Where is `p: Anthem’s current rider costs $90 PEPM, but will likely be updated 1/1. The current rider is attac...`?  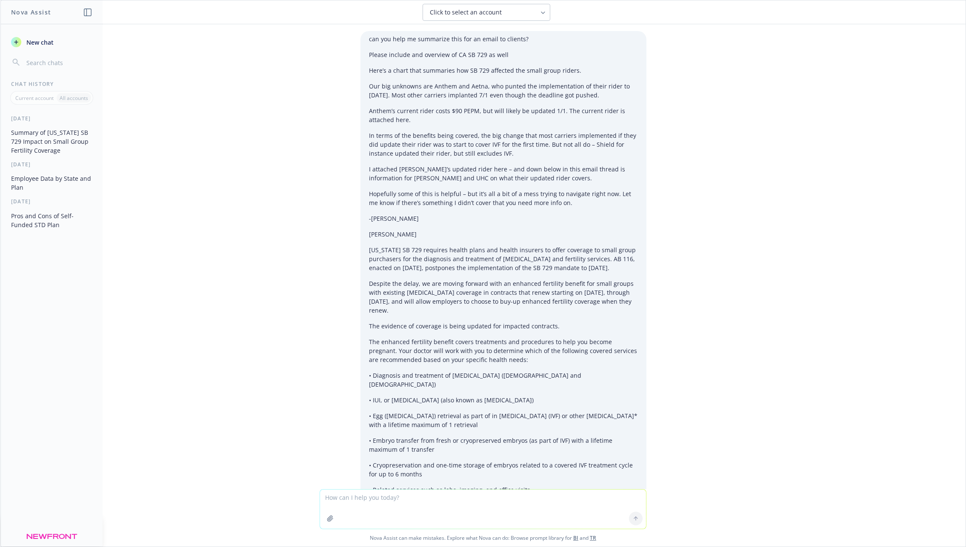
p: Anthem’s current rider costs $90 PEPM, but will likely be updated 1/1. The current rider is attac... is located at coordinates (504, 115).